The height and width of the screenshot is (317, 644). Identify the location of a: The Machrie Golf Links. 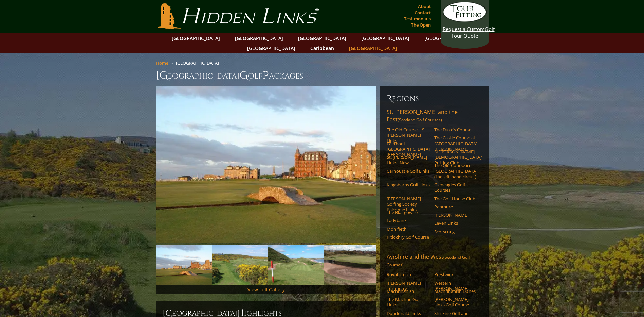
(408, 302).